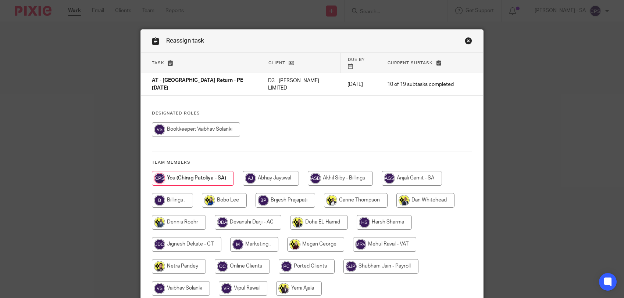 This screenshot has width=624, height=298. I want to click on span: Task, so click(158, 63).